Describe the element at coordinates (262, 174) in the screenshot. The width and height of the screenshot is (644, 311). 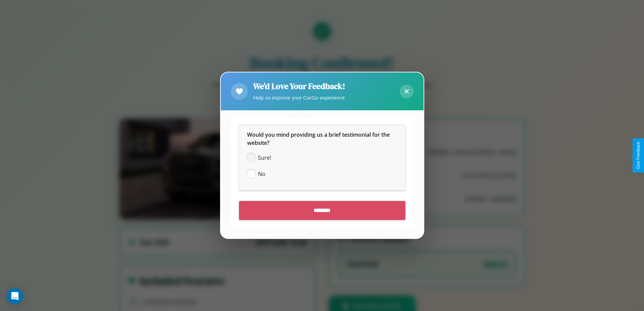
I see `span: No` at that location.